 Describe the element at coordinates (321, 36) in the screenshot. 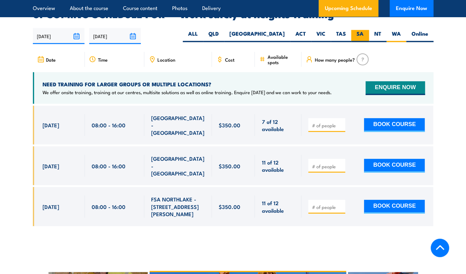

I see `label: VIC` at that location.